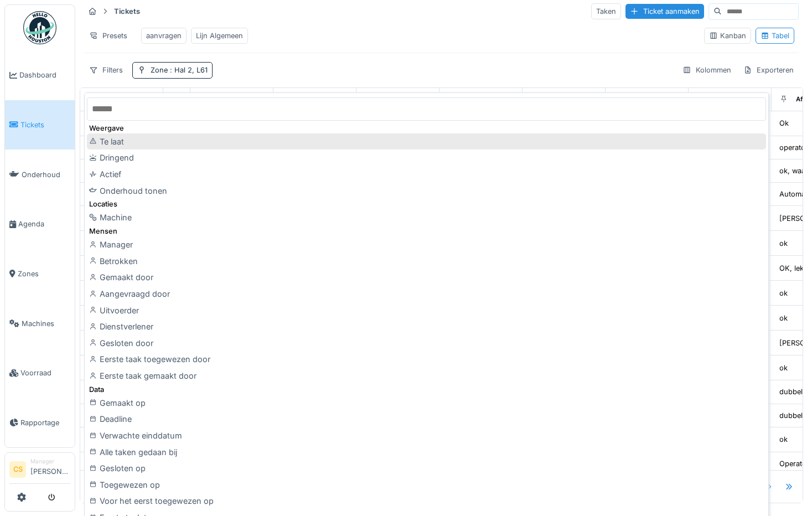 This screenshot has width=812, height=516. I want to click on div: Weergave, so click(426, 128).